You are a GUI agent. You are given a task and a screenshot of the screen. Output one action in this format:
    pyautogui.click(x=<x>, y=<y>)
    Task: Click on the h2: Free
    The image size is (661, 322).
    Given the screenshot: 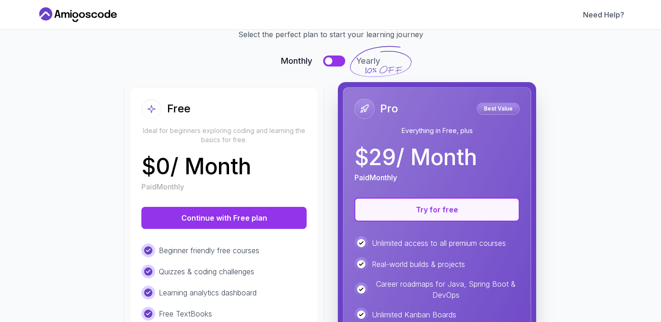 What is the action you would take?
    pyautogui.click(x=179, y=109)
    